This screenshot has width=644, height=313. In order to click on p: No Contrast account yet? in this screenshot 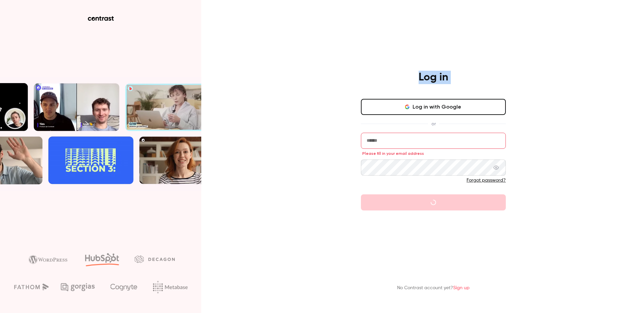, I will do `click(433, 288)`.